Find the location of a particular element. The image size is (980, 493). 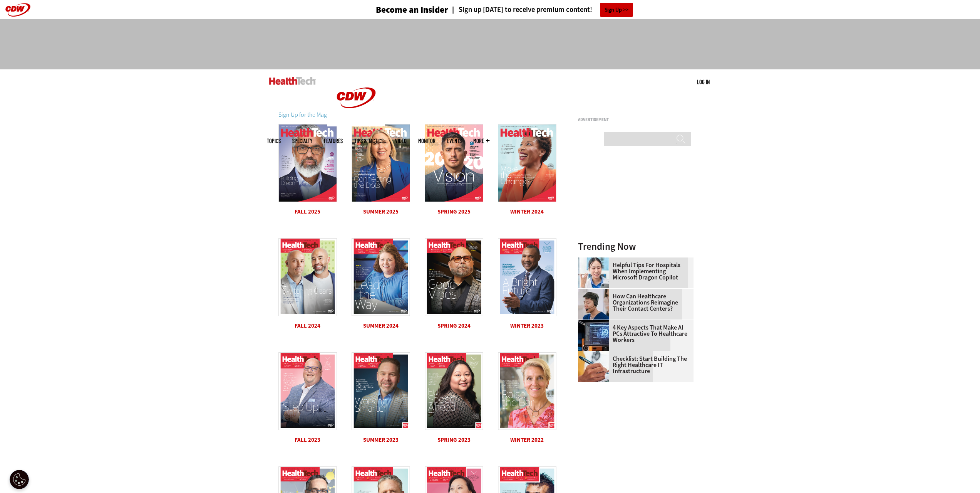

span: Spring 2025 is located at coordinates (454, 212).